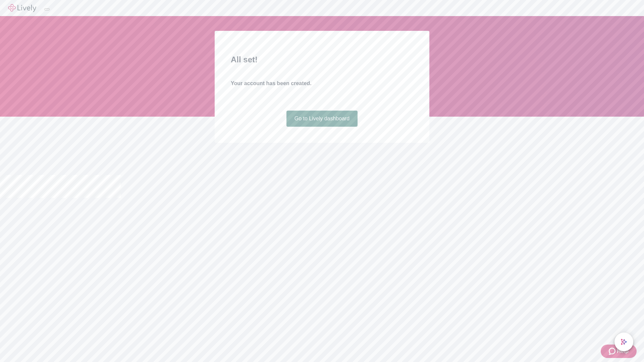  Describe the element at coordinates (322, 118) in the screenshot. I see `a: Go to Lively dashboard` at that location.